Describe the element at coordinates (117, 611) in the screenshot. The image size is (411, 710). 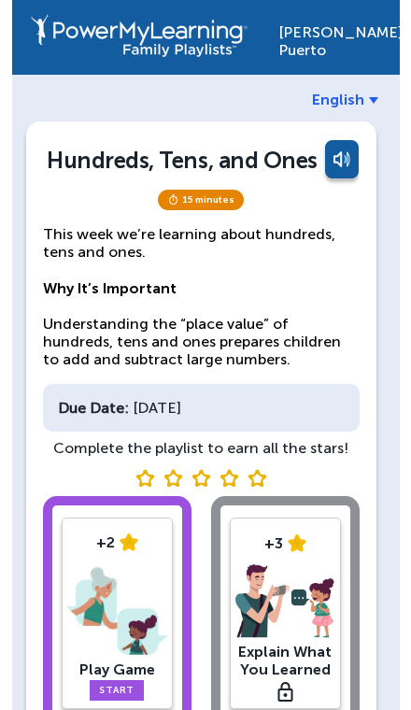
I see `img: play-game.png` at that location.